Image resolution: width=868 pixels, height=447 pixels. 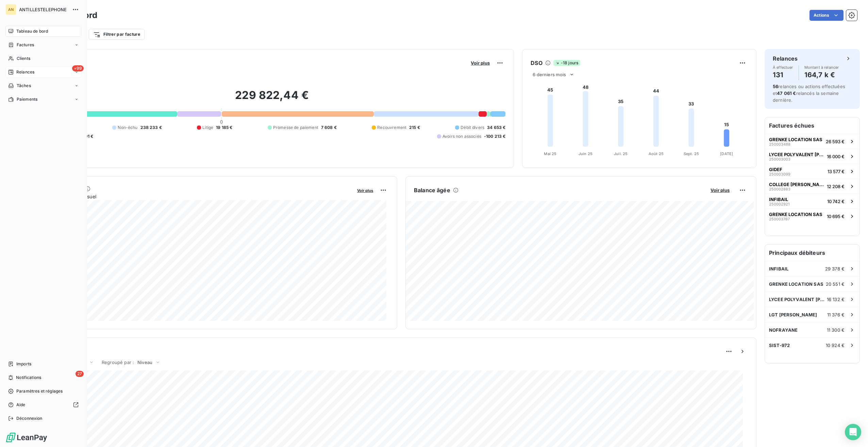 I want to click on span: 20 551 €, so click(x=835, y=284).